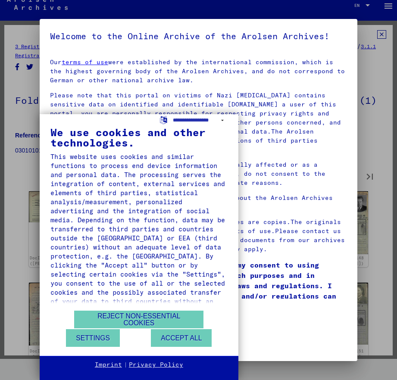 This screenshot has height=380, width=397. I want to click on a: Imprint, so click(108, 365).